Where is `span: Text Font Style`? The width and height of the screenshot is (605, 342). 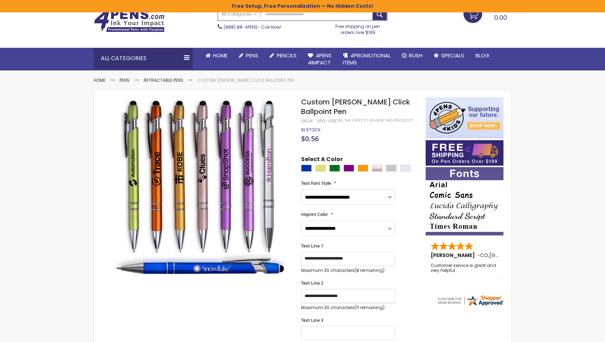
span: Text Font Style is located at coordinates (316, 183).